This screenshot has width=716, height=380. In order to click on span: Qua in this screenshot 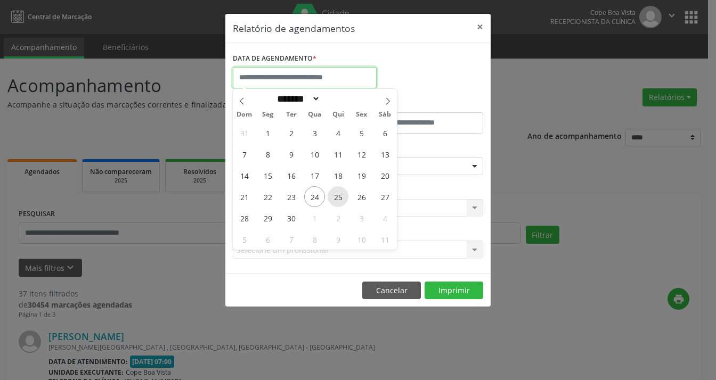, I will do `click(315, 115)`.